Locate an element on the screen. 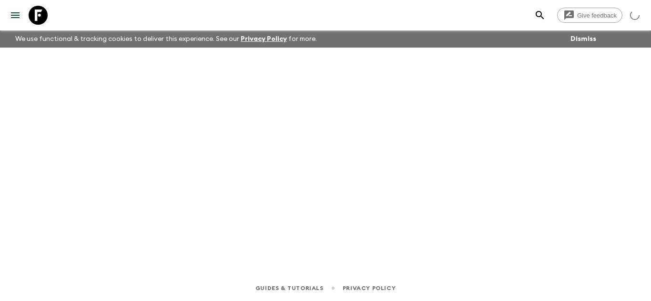 The image size is (651, 301). a: Guides & Tutorials is located at coordinates (289, 289).